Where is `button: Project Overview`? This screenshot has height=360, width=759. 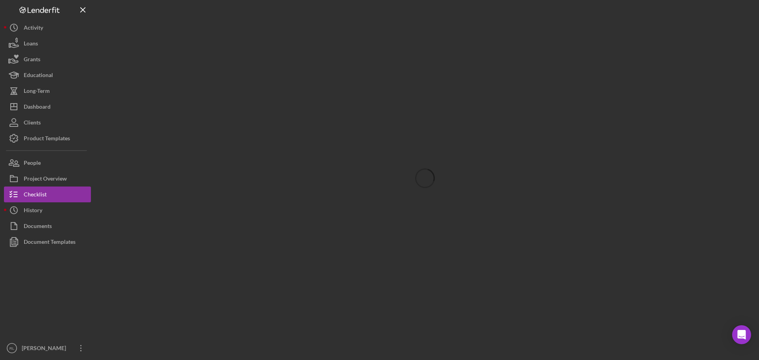 button: Project Overview is located at coordinates (47, 179).